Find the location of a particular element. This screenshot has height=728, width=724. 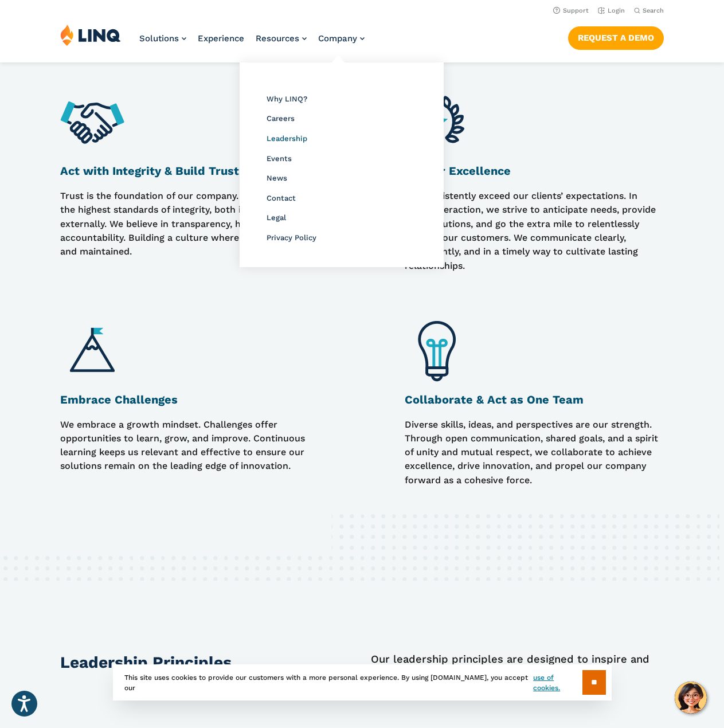

img: LINQ | K‑12 Software is located at coordinates (91, 35).